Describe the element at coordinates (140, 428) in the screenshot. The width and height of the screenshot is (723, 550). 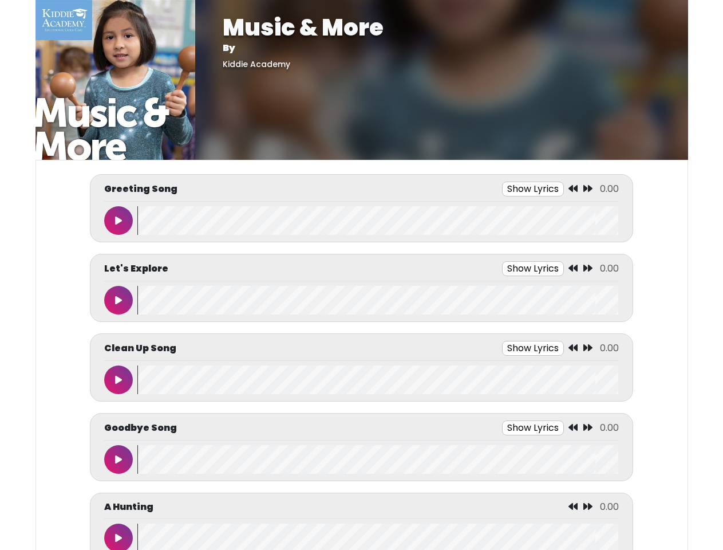
I see `p: Goodbye Song` at that location.